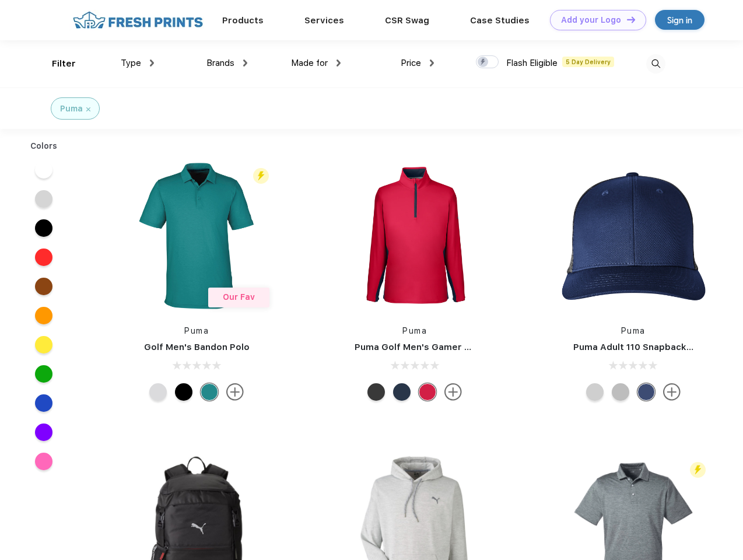  I want to click on div: Add your Logo, so click(591, 20).